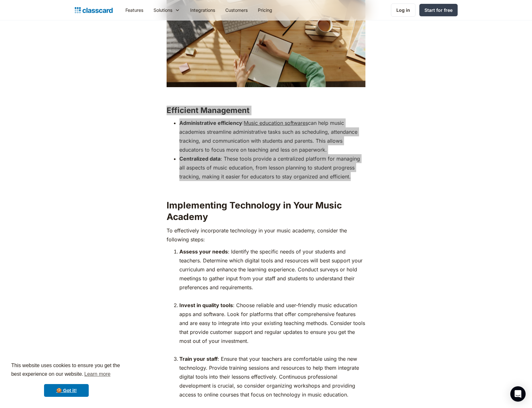 The image size is (532, 408). I want to click on a: Customers, so click(237, 10).